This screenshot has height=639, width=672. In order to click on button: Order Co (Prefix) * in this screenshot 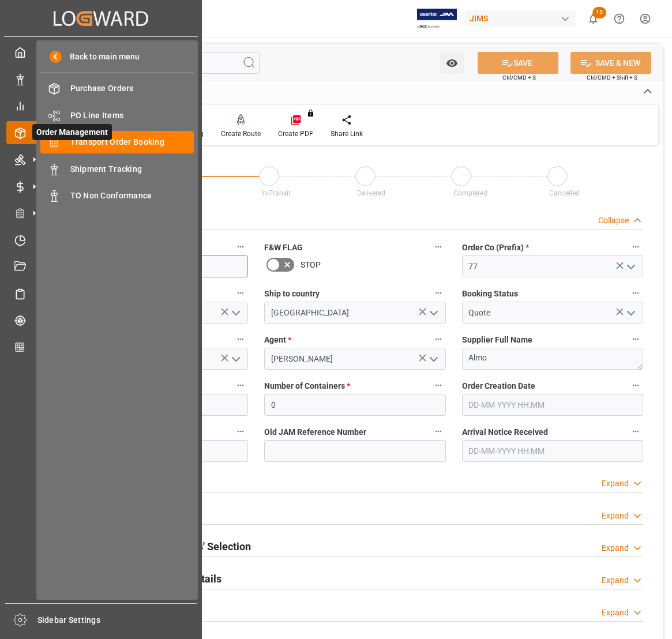, I will do `click(636, 247)`.